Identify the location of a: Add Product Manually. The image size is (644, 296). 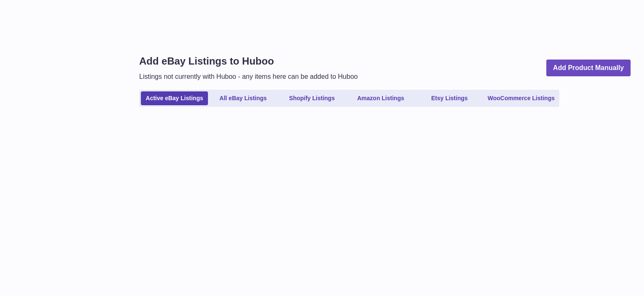
(588, 68).